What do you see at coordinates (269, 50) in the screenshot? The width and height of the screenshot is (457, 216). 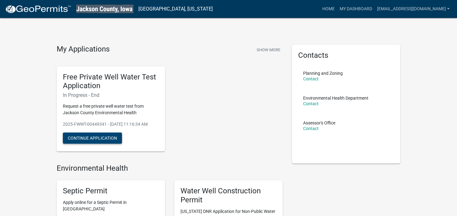 I see `button: Show More` at bounding box center [269, 50].